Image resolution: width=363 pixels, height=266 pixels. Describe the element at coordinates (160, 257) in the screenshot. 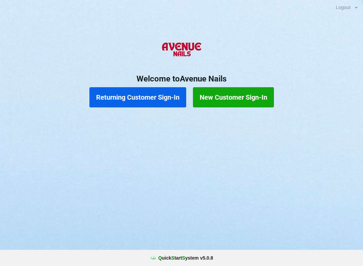

I see `span: Q` at that location.